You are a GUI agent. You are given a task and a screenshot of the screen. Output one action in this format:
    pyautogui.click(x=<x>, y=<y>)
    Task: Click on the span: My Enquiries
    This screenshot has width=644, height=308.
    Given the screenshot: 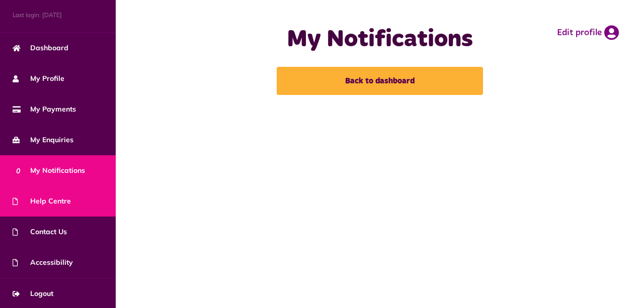 What is the action you would take?
    pyautogui.click(x=43, y=139)
    